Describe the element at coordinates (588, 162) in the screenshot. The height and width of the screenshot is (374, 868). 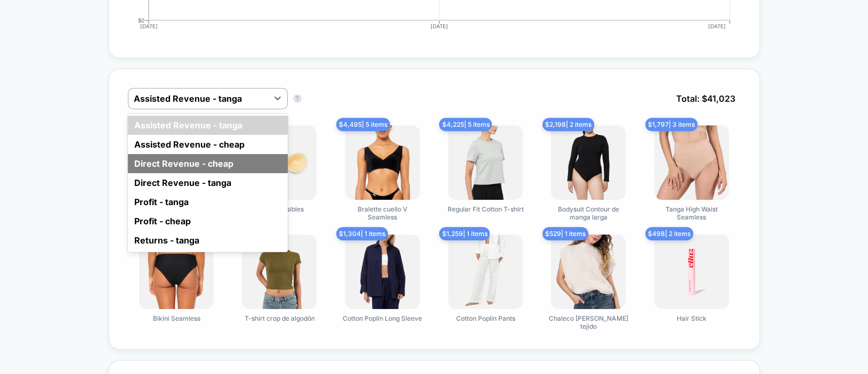
I see `img: Bodysuit Contour de manga larga` at that location.